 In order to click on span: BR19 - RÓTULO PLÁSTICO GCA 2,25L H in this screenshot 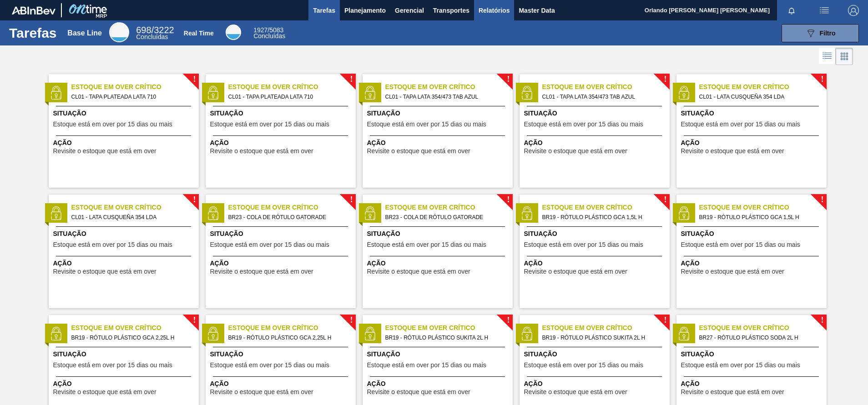, I will do `click(288, 338)`.